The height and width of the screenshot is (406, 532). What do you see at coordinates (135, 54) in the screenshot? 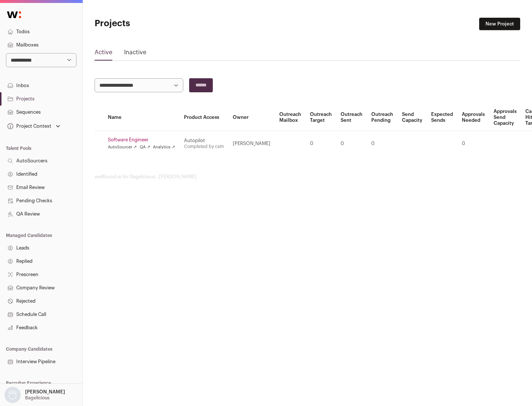
I see `a: Inactive` at bounding box center [135, 54].